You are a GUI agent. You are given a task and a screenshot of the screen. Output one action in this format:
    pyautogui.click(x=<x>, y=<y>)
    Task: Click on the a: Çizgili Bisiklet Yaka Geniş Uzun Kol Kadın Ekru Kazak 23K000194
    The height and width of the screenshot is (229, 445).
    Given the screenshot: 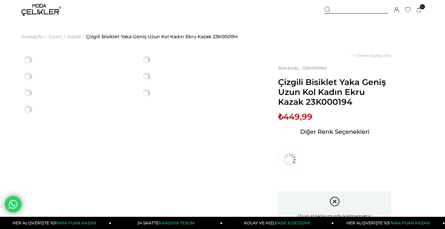 What is the action you would take?
    pyautogui.click(x=162, y=37)
    